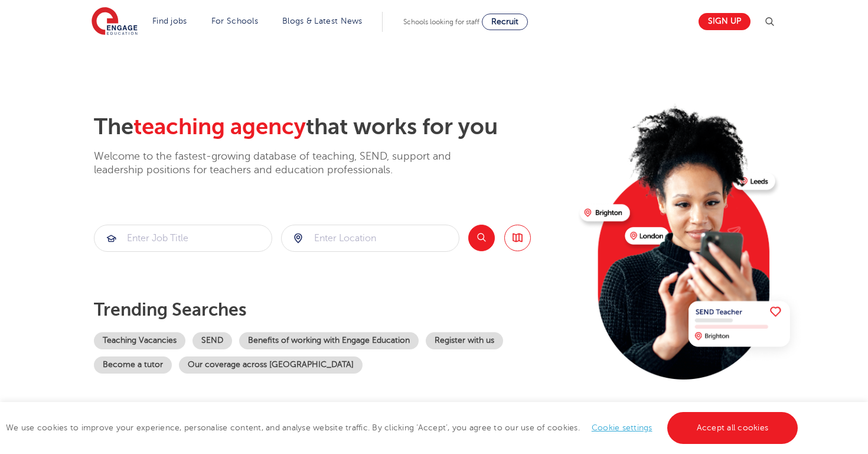  What do you see at coordinates (622, 427) in the screenshot?
I see `a: Cookie settings` at bounding box center [622, 427].